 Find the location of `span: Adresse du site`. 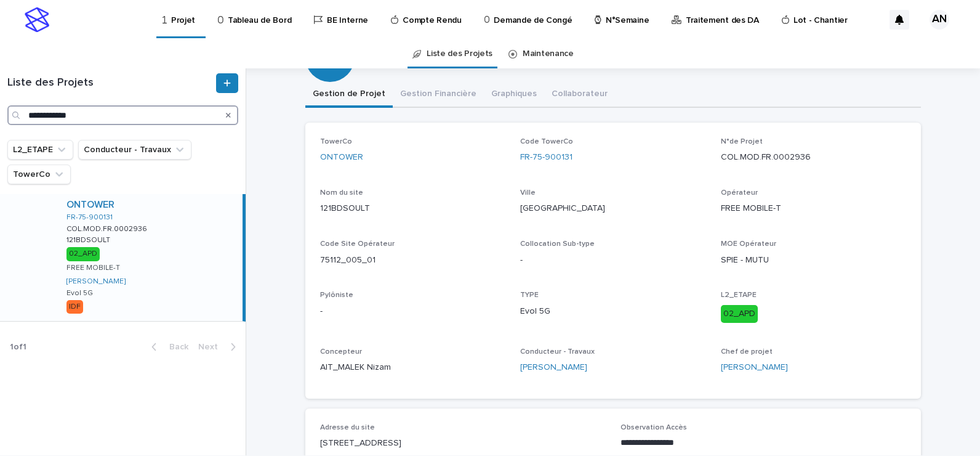

span: Adresse du site is located at coordinates (348, 428).